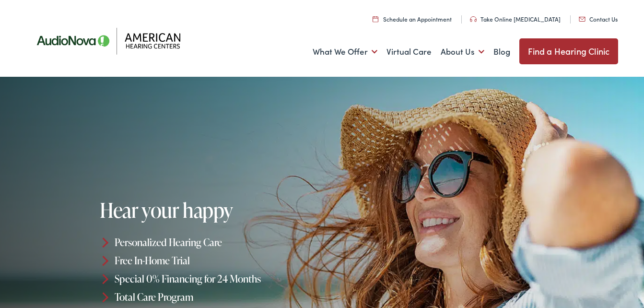 The image size is (644, 308). I want to click on a: Blog, so click(501, 52).